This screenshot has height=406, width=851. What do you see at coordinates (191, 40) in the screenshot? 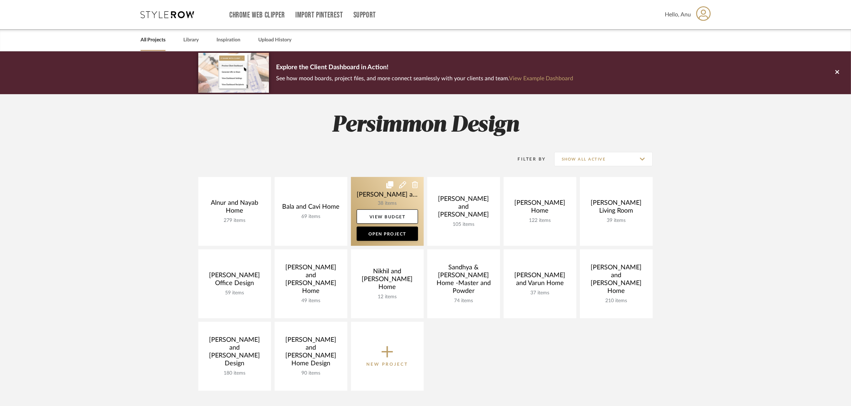
I see `a: Library` at bounding box center [191, 40].